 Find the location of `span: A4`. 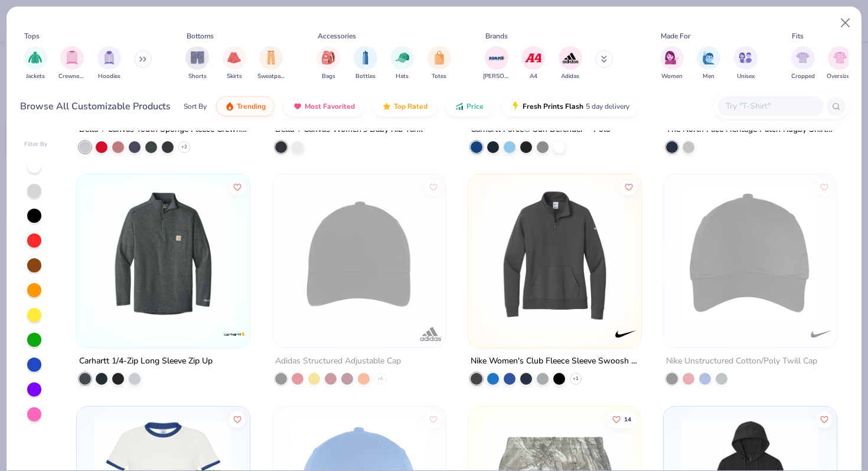

span: A4 is located at coordinates (533, 76).